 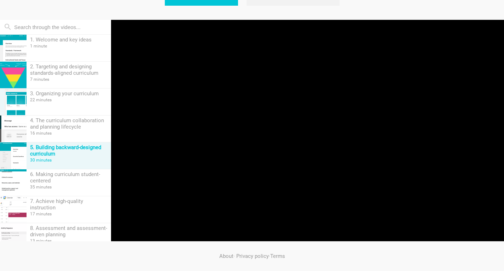 What do you see at coordinates (69, 177) in the screenshot?
I see `div: 6. Making curriculum student-centered` at bounding box center [69, 177].